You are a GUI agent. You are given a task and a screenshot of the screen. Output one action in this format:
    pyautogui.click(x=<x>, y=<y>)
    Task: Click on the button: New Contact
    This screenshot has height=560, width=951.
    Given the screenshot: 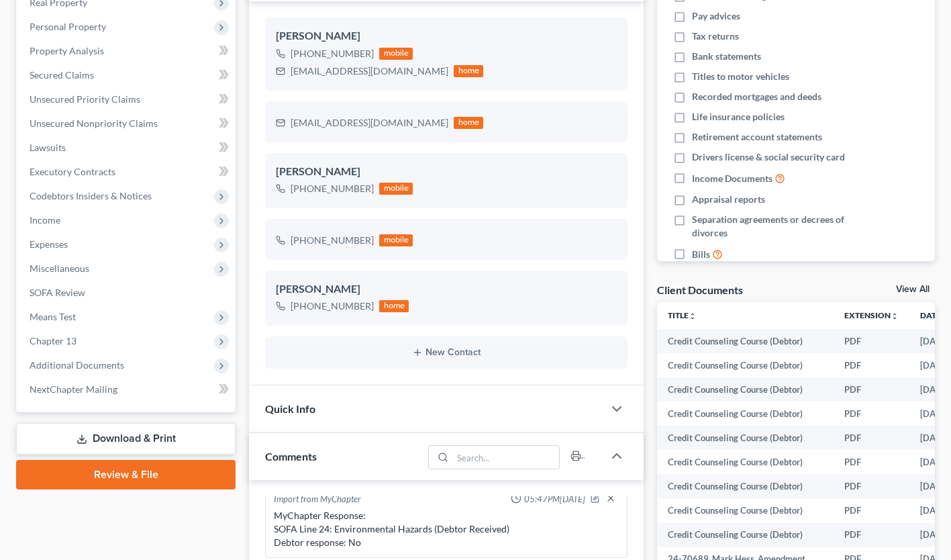 What is the action you would take?
    pyautogui.click(x=447, y=353)
    